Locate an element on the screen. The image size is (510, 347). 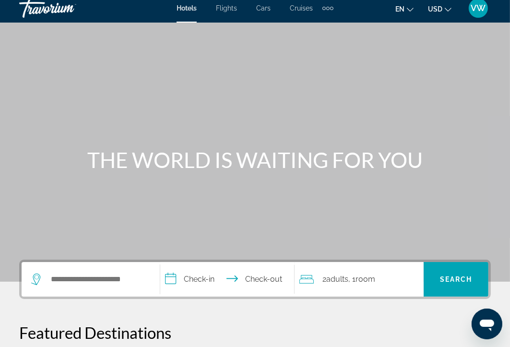
span: VW is located at coordinates (479, 8).